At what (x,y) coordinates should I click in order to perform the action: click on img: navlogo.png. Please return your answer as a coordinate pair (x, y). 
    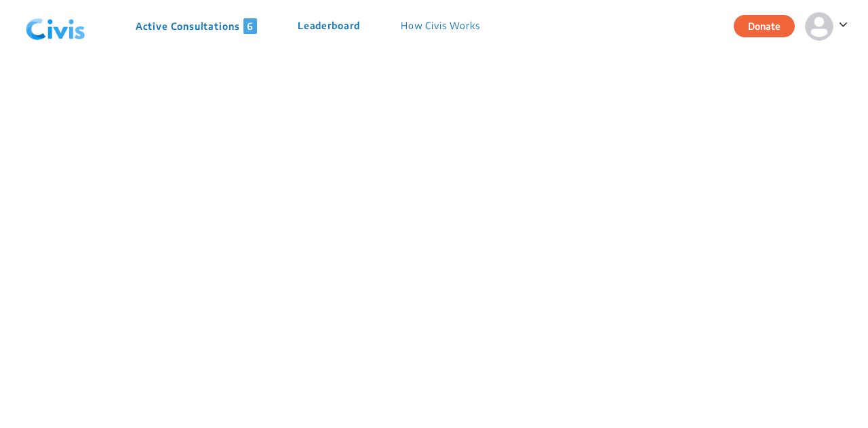
    Looking at the image, I should click on (55, 26).